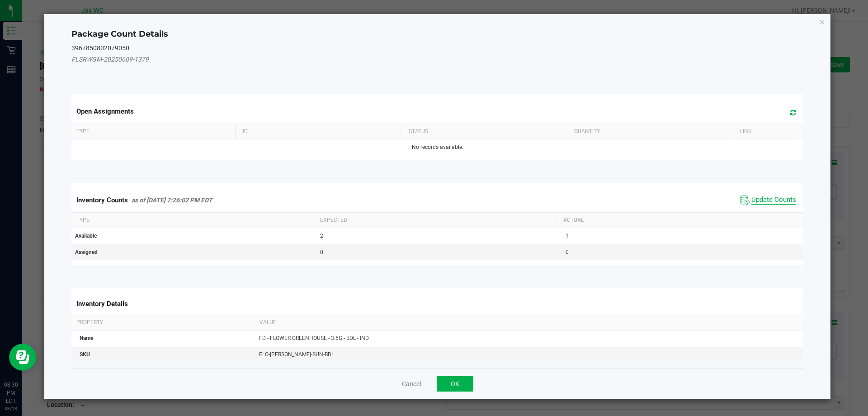 Image resolution: width=868 pixels, height=416 pixels. Describe the element at coordinates (567, 235) in the screenshot. I see `span: 1` at that location.